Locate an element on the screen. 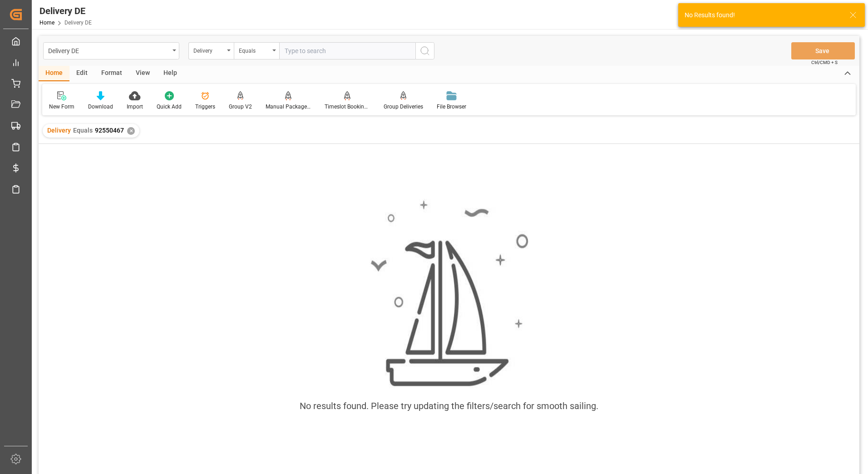 The width and height of the screenshot is (868, 474). button: Save is located at coordinates (823, 51).